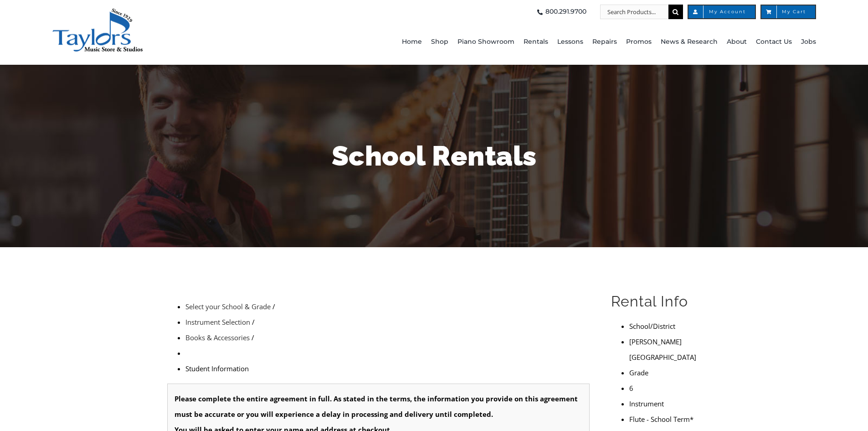 The height and width of the screenshot is (431, 868). What do you see at coordinates (665, 388) in the screenshot?
I see `li: 6` at bounding box center [665, 388].